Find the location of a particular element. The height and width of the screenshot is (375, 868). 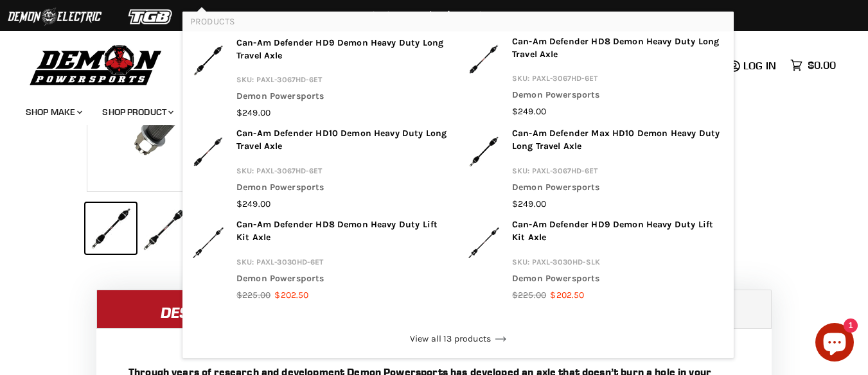

p: Can-Am Defender HD8 Demon Heavy Duty Lift Kit Axle is located at coordinates (343, 233).